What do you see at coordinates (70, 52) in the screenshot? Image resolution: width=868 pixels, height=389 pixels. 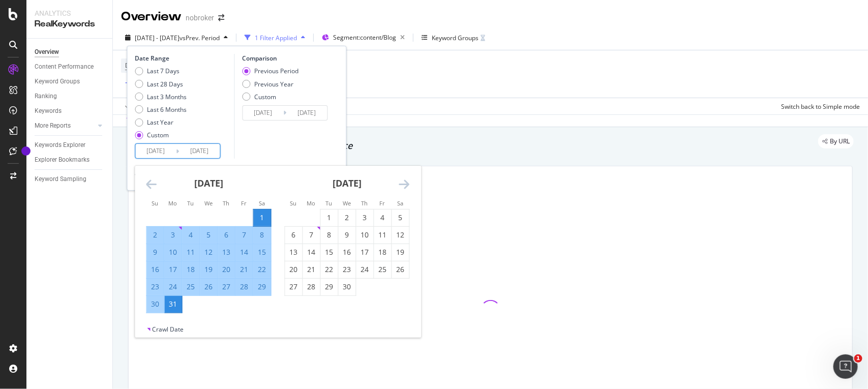 I see `a: Overview` at bounding box center [70, 52].